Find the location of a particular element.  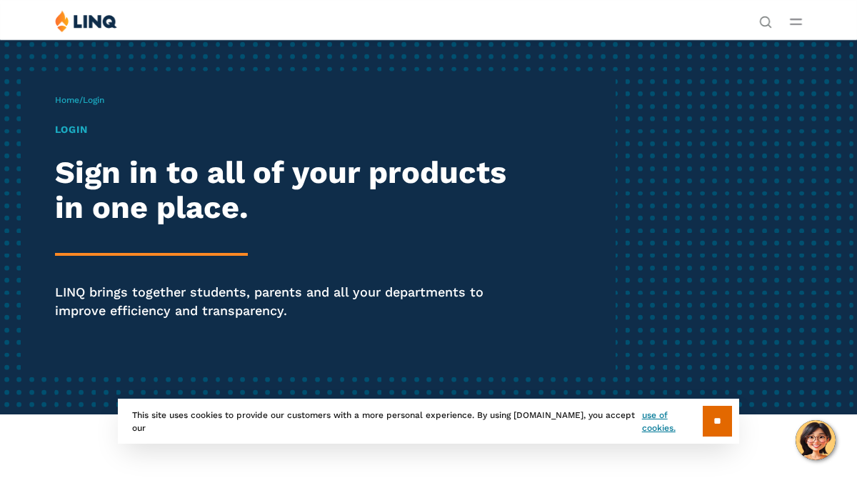

nav: Utility Navigation is located at coordinates (766, 19).